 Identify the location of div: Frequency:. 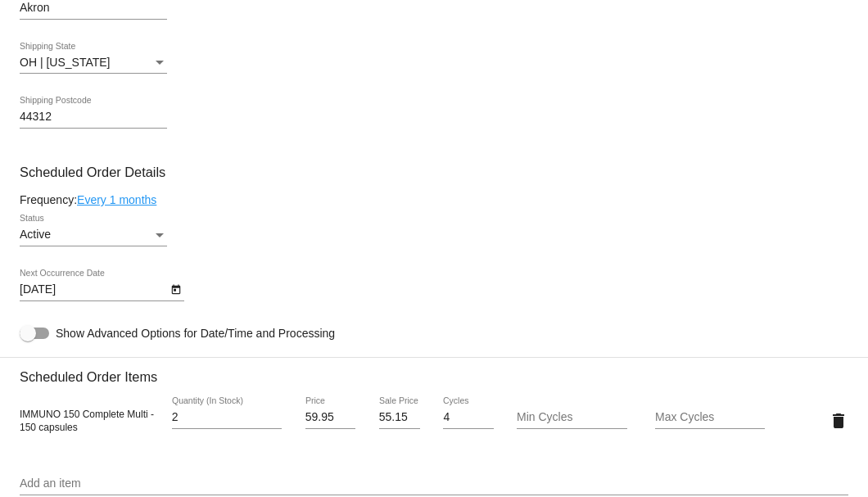
(434, 199).